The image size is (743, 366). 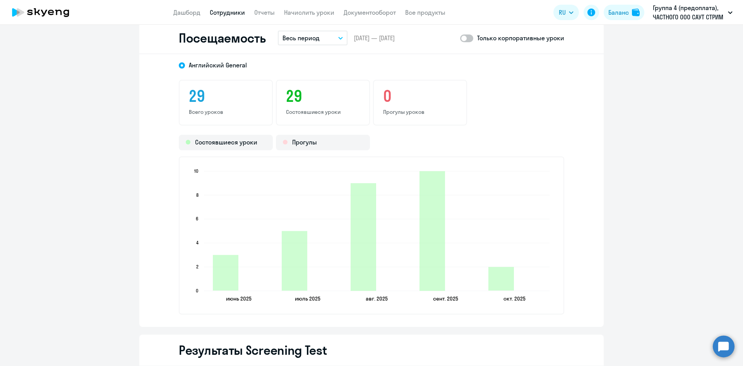 What do you see at coordinates (313, 38) in the screenshot?
I see `button: Весь период` at bounding box center [313, 38].